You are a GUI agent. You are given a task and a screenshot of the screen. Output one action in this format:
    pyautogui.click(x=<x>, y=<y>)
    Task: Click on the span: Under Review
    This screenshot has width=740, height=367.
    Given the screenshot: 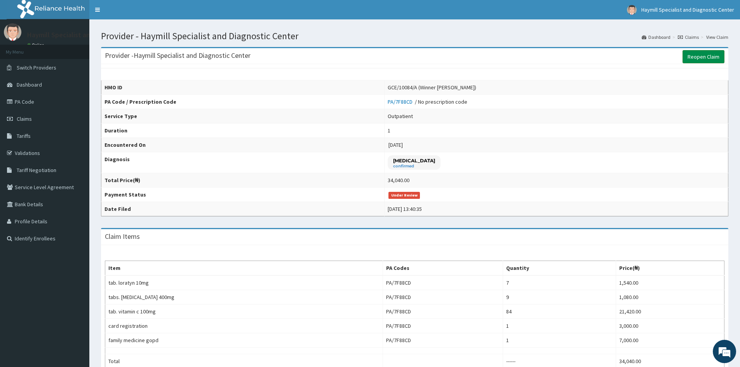 What is the action you would take?
    pyautogui.click(x=404, y=195)
    